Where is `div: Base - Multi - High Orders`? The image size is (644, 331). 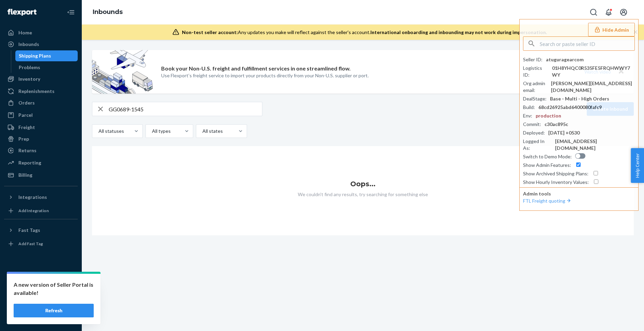 div: Base - Multi - High Orders is located at coordinates (580, 99).